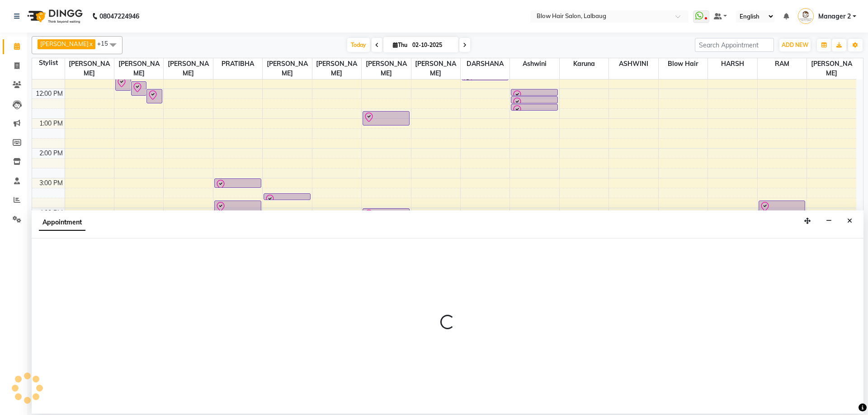  What do you see at coordinates (51, 123) in the screenshot?
I see `div: 1:00 PM` at bounding box center [51, 123].